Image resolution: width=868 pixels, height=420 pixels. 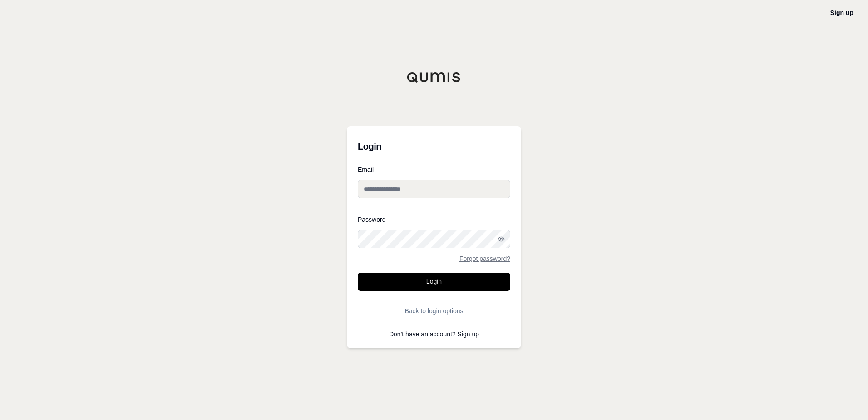 I want to click on button: Back to login options, so click(x=434, y=310).